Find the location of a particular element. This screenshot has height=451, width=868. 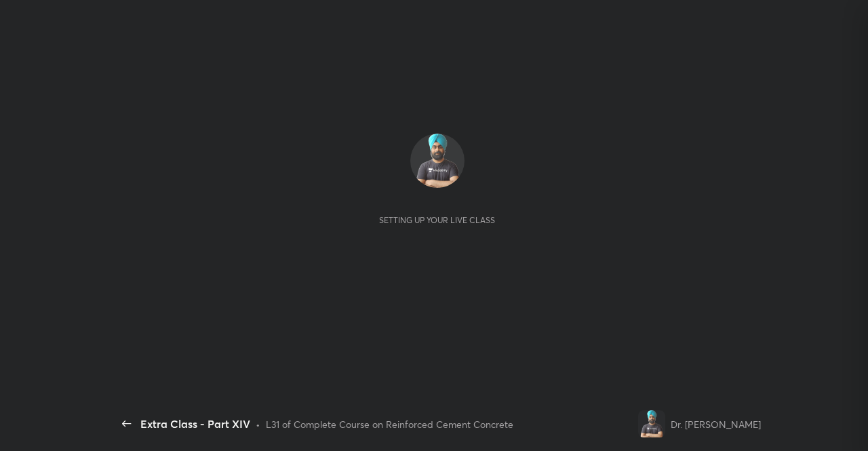

div: Extra Class - Part XIV is located at coordinates (195, 424).